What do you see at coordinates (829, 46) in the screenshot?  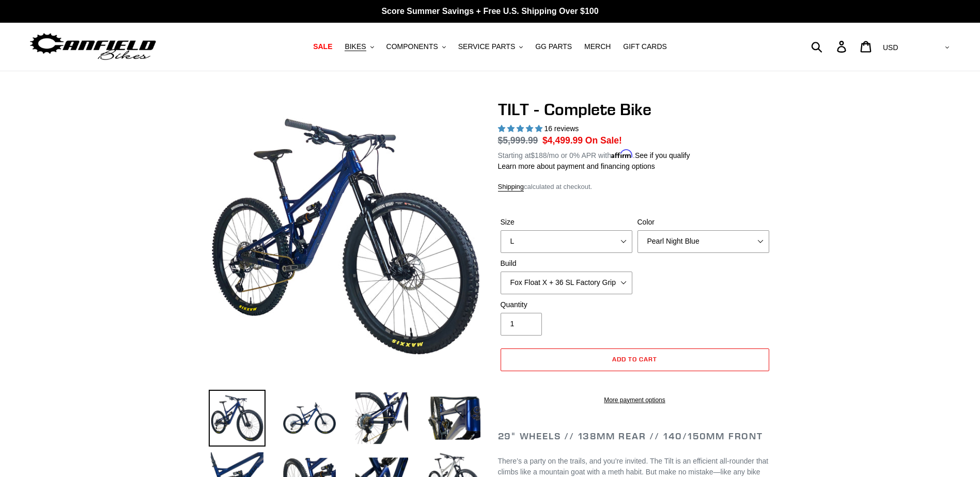 I see `input: Search` at bounding box center [829, 46].